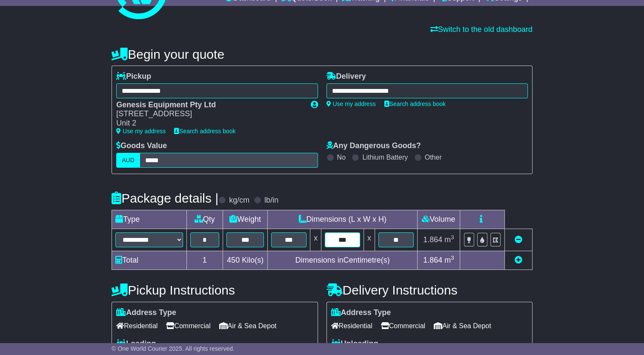 The height and width of the screenshot is (355, 644). Describe the element at coordinates (518, 240) in the screenshot. I see `a: Remove this item` at that location.